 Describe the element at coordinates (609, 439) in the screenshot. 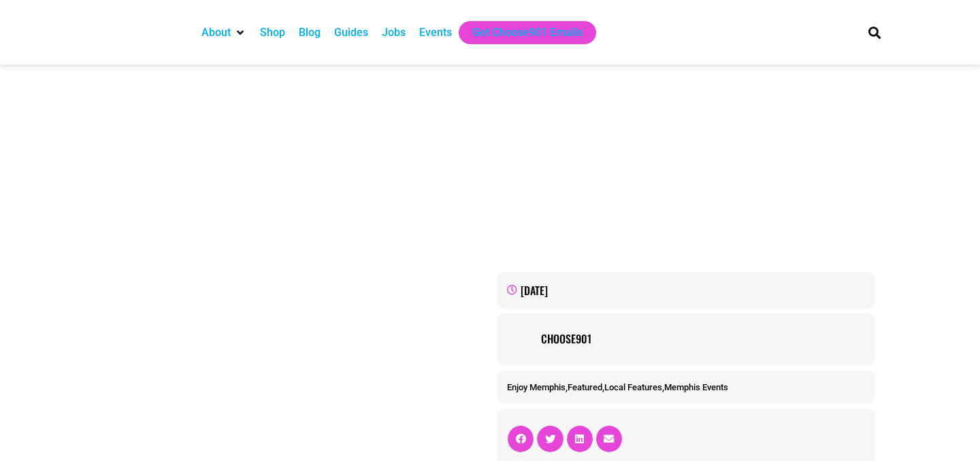

I see `div: Share on email` at that location.